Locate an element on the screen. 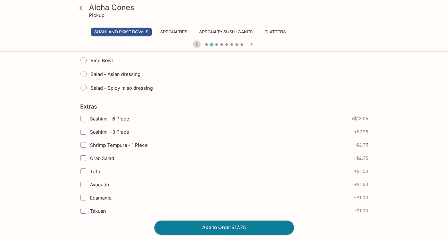  span: Sashimi - 3 Piece is located at coordinates (109, 132).